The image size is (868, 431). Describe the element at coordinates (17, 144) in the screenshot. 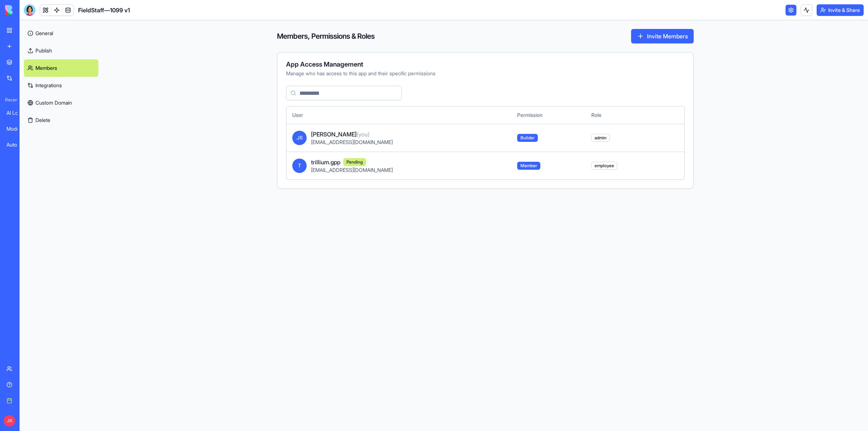

I see `div: Automation Fuel - Usage & Billing` at that location.